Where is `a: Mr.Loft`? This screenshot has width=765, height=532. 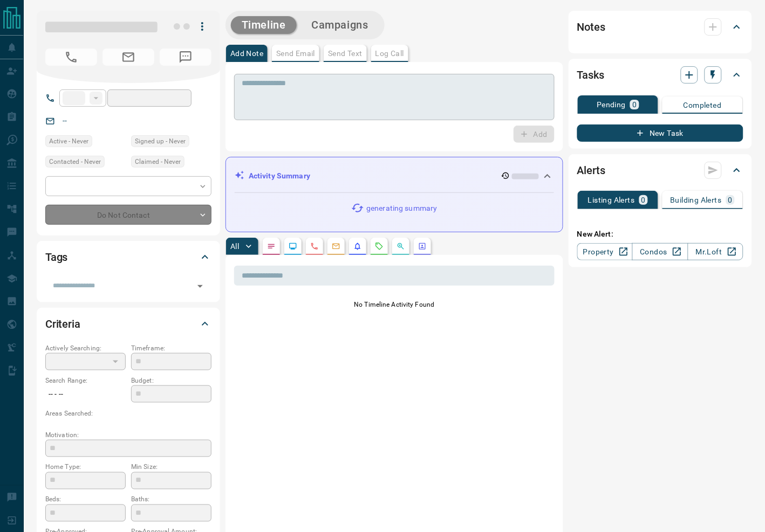
a: Mr.Loft is located at coordinates (716, 252).